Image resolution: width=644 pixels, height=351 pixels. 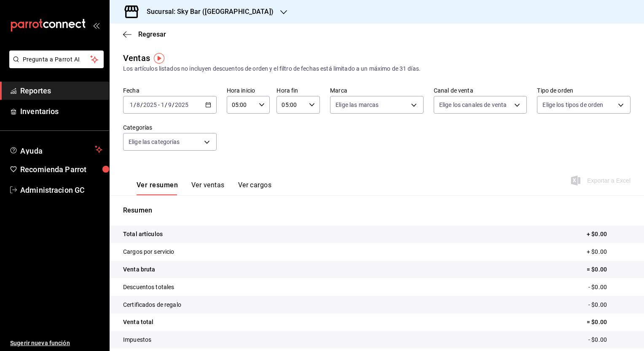 What do you see at coordinates (139, 269) in the screenshot?
I see `p: Venta bruta` at bounding box center [139, 269].